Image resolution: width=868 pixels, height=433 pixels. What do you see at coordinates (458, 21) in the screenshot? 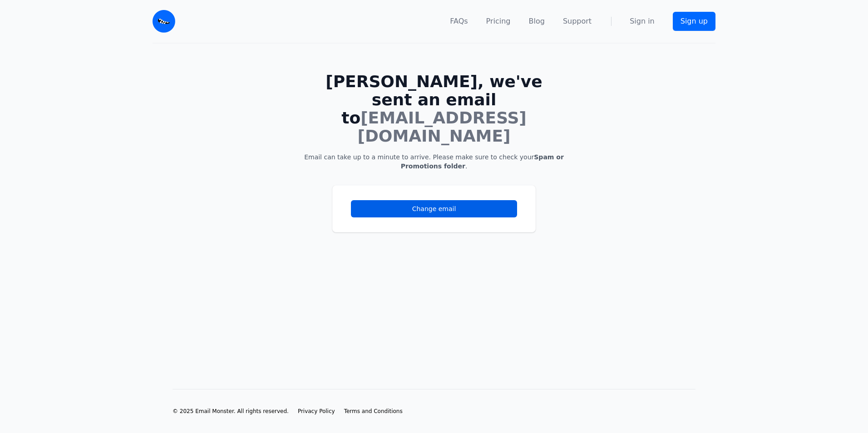
I see `a: FAQs` at bounding box center [458, 21].